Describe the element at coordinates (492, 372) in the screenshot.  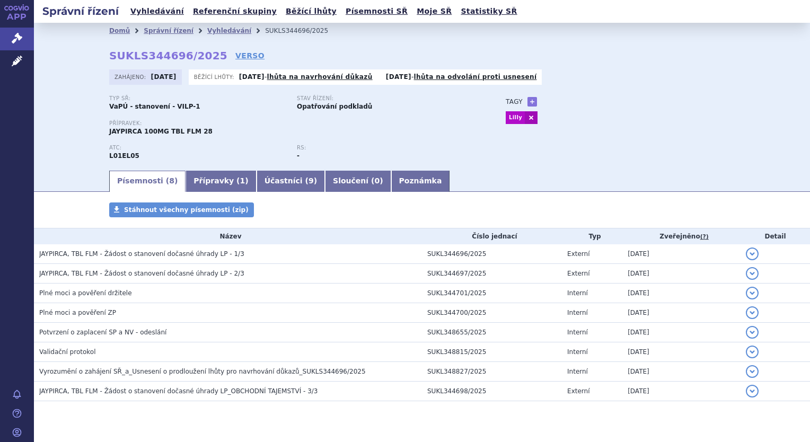
I see `td: SUKL348827/2025` at that location.